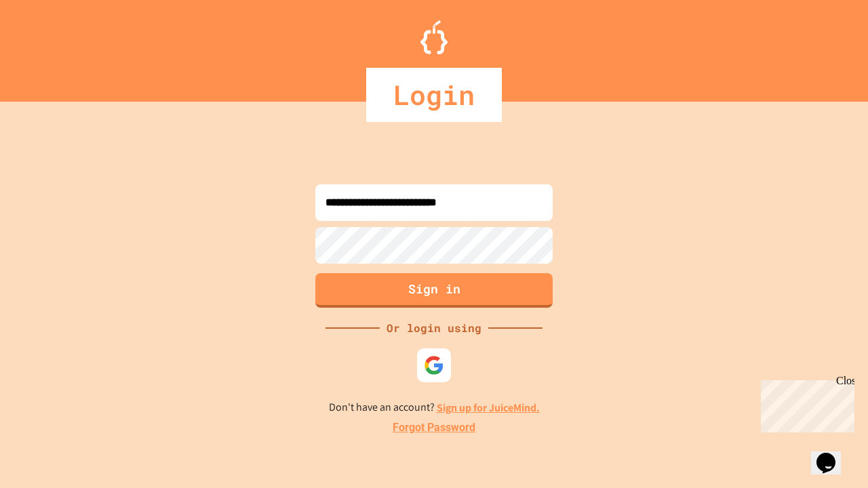 The image size is (868, 488). Describe the element at coordinates (434, 290) in the screenshot. I see `button: Sign in` at that location.